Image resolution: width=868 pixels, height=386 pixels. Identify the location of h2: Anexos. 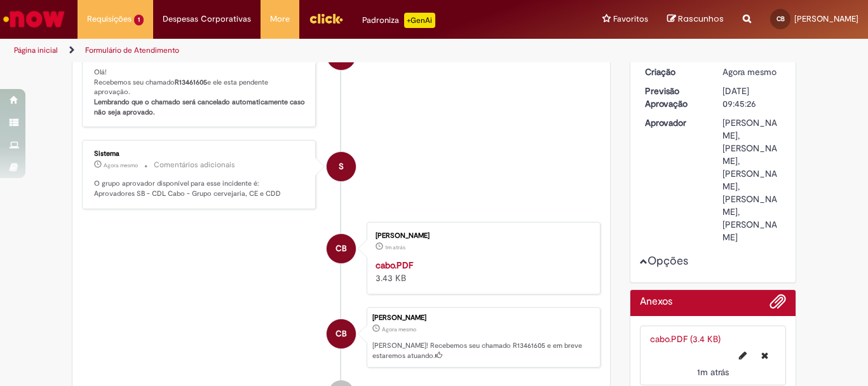
(656, 302).